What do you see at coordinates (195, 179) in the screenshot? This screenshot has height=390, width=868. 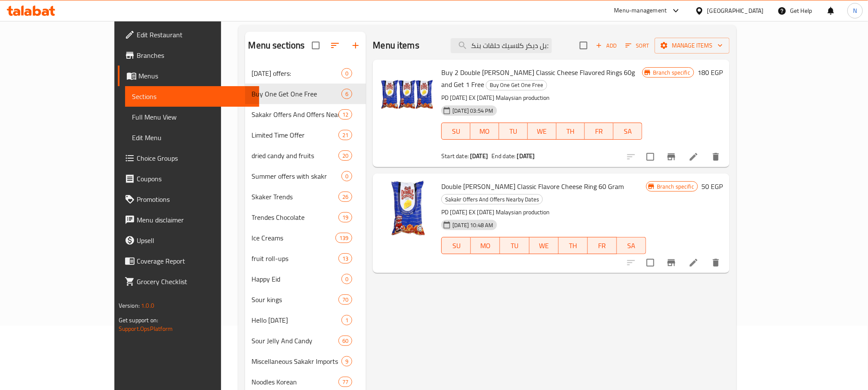 I see `span: Coupons` at bounding box center [195, 179].